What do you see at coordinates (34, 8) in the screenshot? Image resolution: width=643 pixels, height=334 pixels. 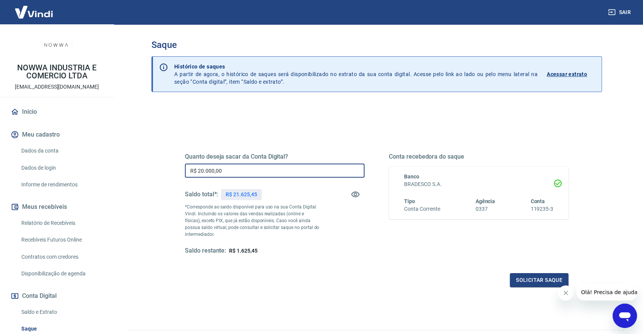 I see `span: Olá! Precisa de ajuda?` at bounding box center [34, 8].